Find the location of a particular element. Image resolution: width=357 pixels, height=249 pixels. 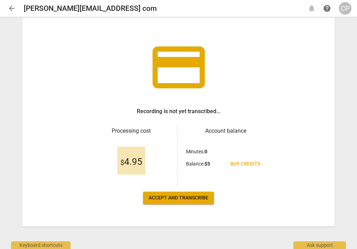

a: Buy credits is located at coordinates (246, 164).